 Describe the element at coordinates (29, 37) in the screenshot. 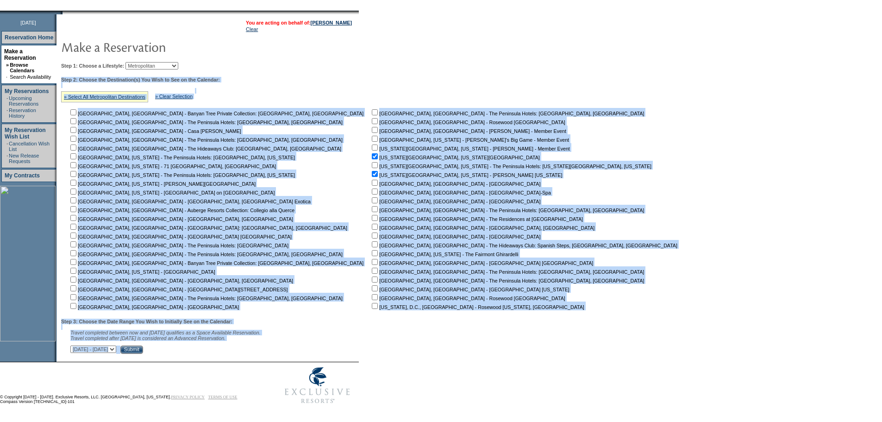

I see `a: Reservation Home` at that location.